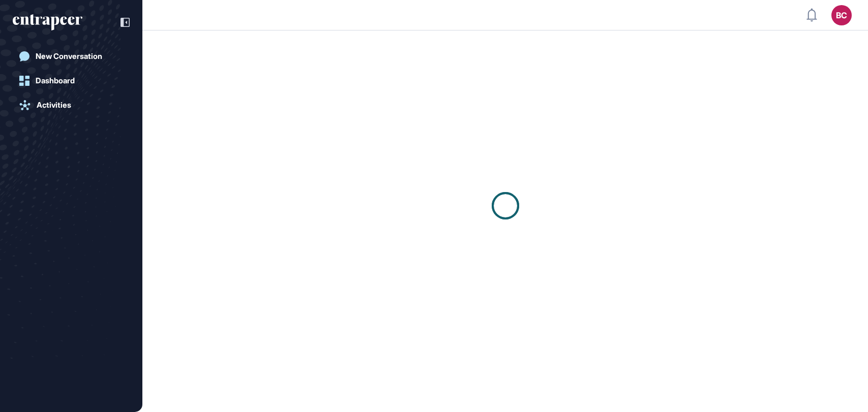 This screenshot has width=868, height=412. What do you see at coordinates (841, 15) in the screenshot?
I see `button: BC` at bounding box center [841, 15].